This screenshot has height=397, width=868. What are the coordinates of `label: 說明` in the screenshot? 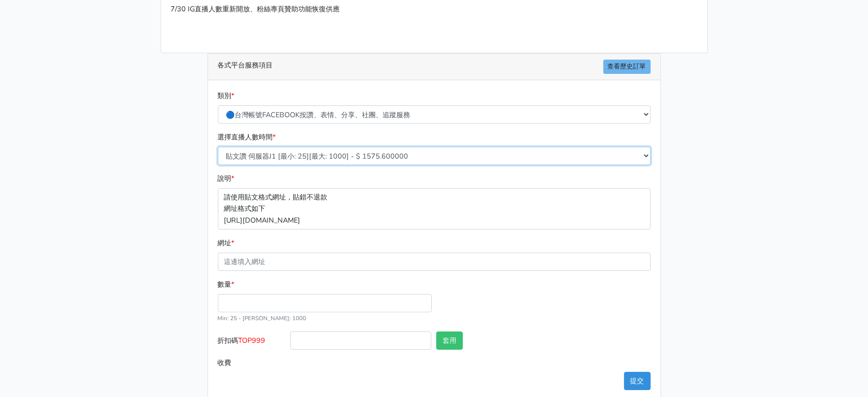 It's located at (226, 178).